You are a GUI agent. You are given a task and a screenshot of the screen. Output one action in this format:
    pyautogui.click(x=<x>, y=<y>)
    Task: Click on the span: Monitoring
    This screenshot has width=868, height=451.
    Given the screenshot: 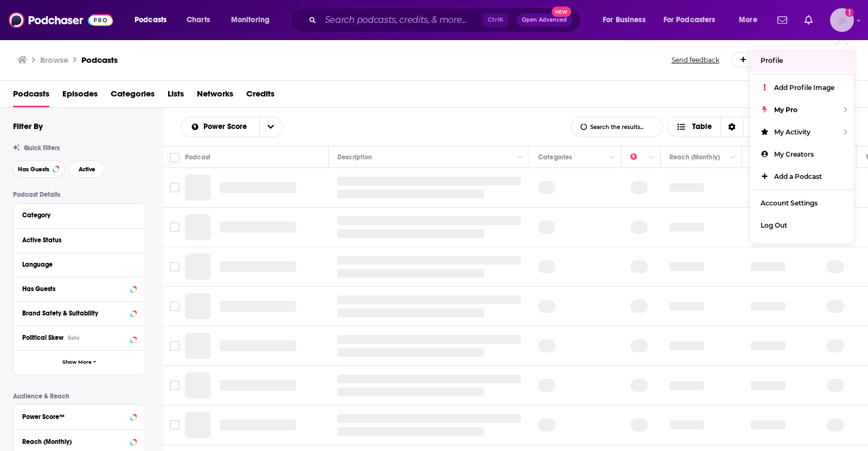 What is the action you would take?
    pyautogui.click(x=250, y=20)
    